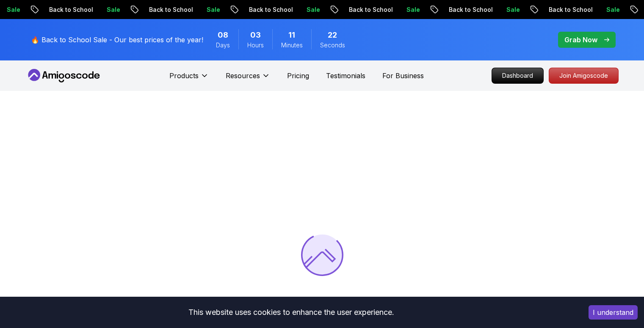 This screenshot has height=328, width=644. What do you see at coordinates (346, 76) in the screenshot?
I see `p: Testimonials` at bounding box center [346, 76].